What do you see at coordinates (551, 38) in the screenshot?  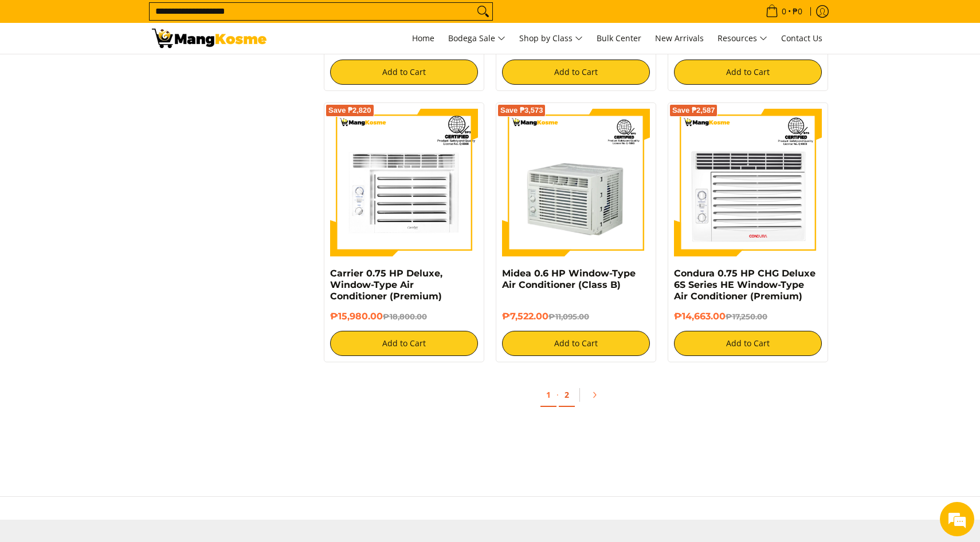 I see `a: Shop by Class` at bounding box center [551, 38].